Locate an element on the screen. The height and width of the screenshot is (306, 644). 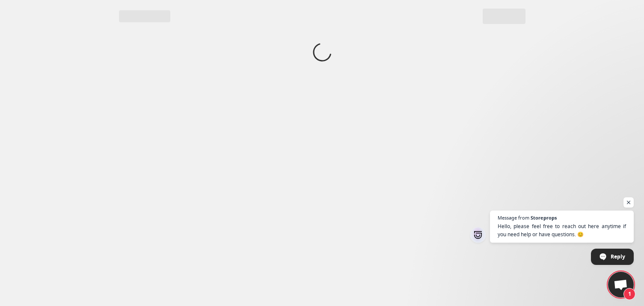
span: Reply is located at coordinates (618, 257).